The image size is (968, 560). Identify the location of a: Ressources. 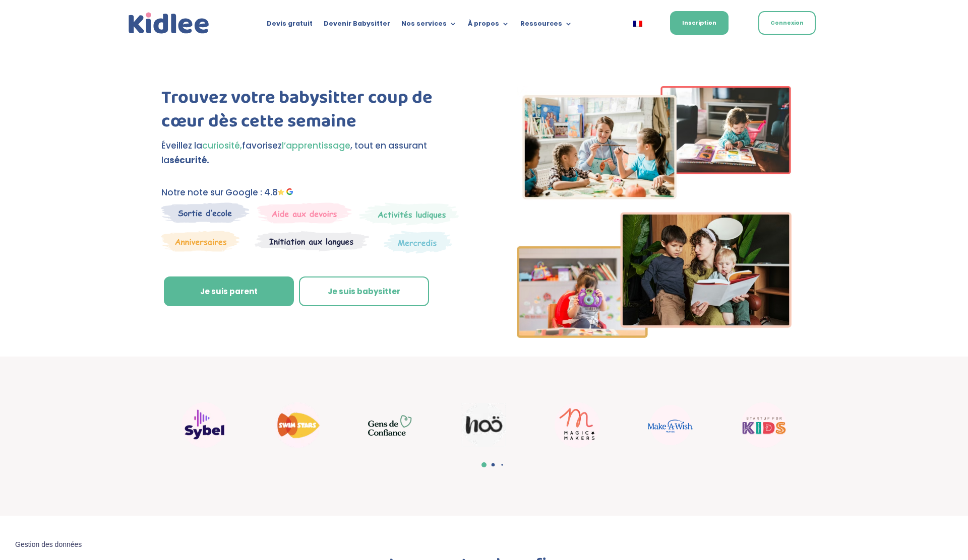
(545, 26).